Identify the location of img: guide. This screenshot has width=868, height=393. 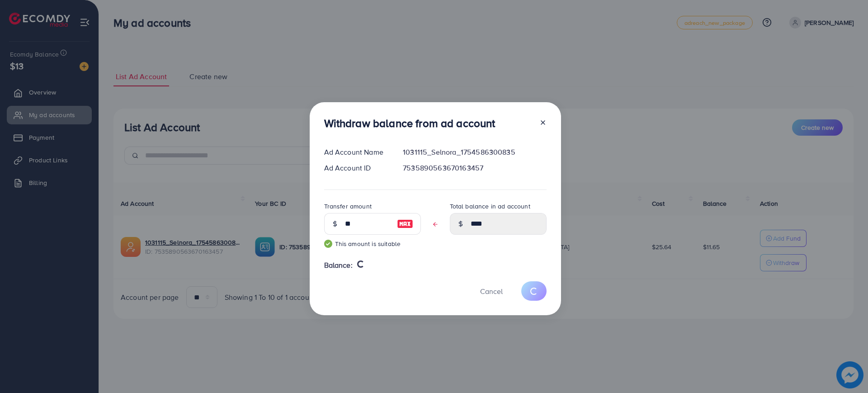
(328, 244).